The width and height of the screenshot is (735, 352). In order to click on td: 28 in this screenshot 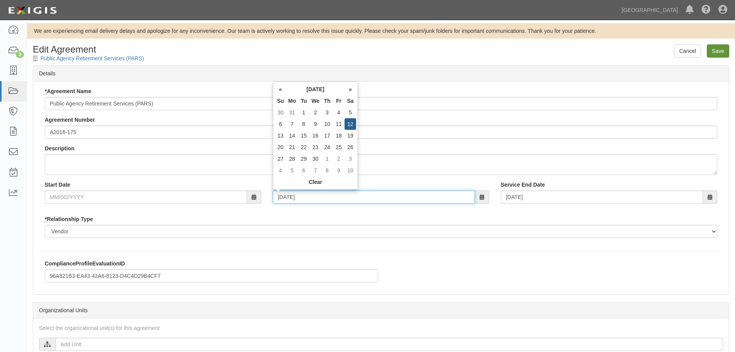, I will do `click(292, 159)`.